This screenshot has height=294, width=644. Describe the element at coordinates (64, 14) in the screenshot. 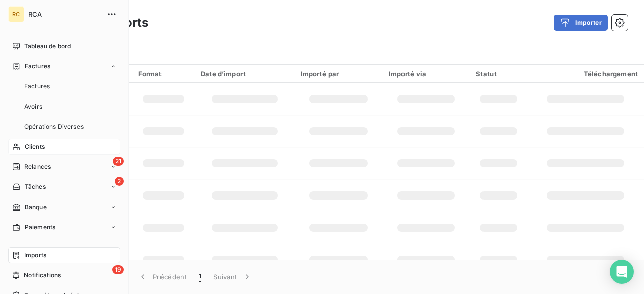

I see `span: RCA` at that location.